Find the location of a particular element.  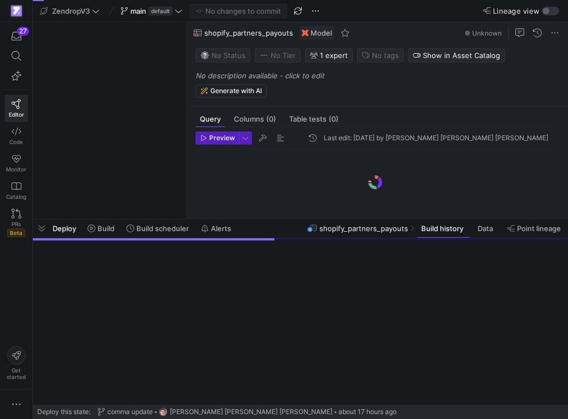

span: 1 expert is located at coordinates (334, 55).